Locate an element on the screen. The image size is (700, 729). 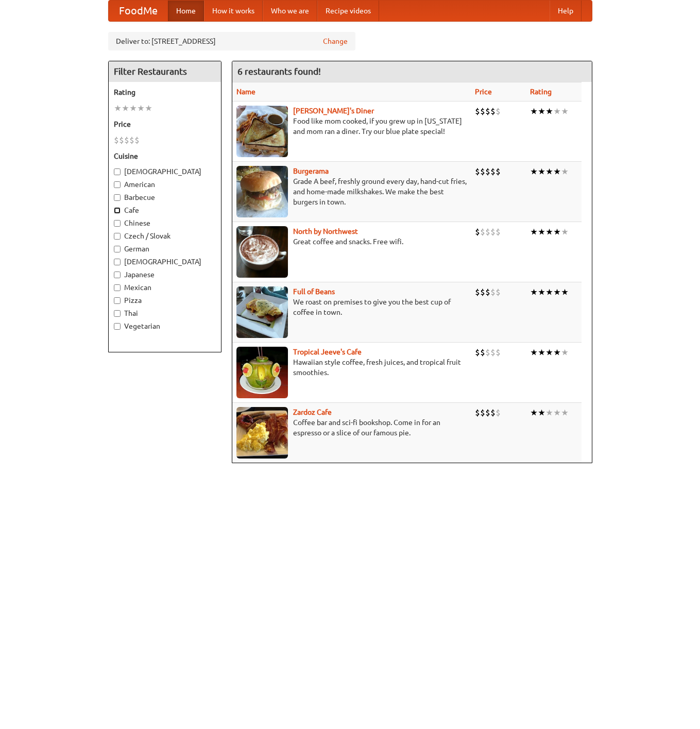
label: Vegetarian is located at coordinates (165, 327).